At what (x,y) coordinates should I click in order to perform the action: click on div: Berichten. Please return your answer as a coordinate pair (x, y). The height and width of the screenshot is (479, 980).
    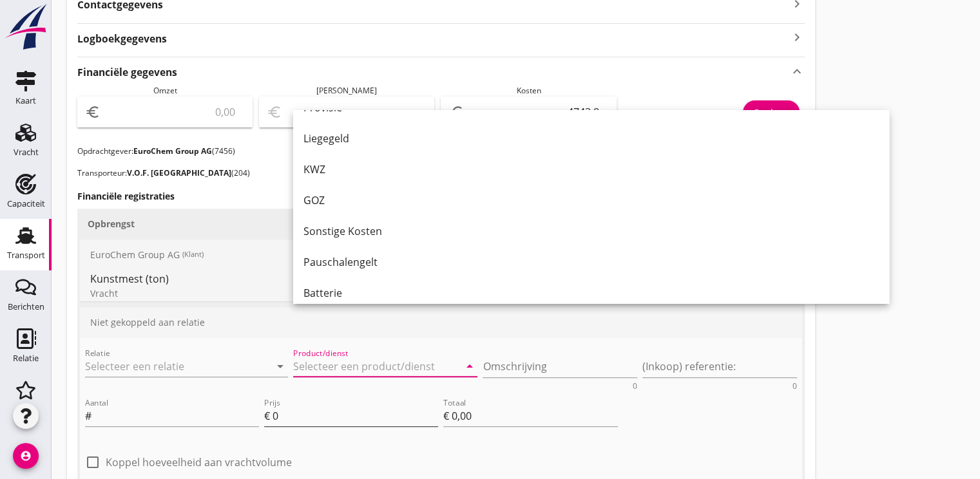
    Looking at the image, I should click on (26, 307).